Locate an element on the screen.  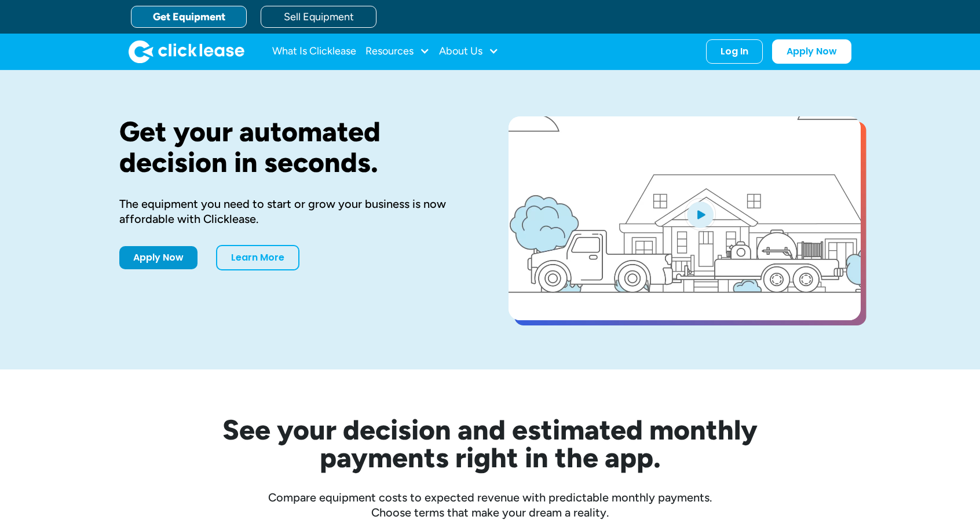
a: home is located at coordinates (187, 51).